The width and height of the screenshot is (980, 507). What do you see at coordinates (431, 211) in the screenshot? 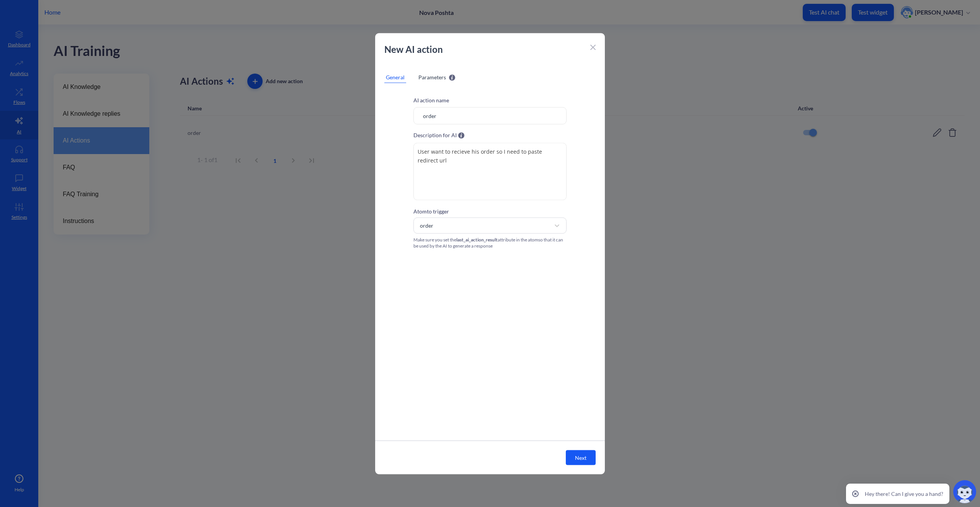
I see `label: Atom to trigger` at bounding box center [431, 211].